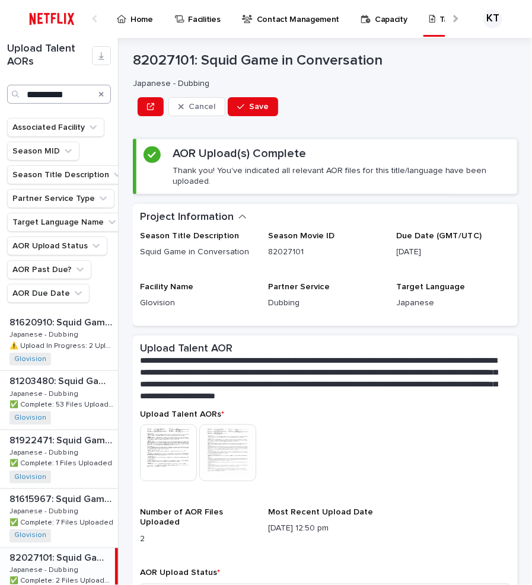  What do you see at coordinates (180, 573) in the screenshot?
I see `span: AOR Upload Status` at bounding box center [180, 573].